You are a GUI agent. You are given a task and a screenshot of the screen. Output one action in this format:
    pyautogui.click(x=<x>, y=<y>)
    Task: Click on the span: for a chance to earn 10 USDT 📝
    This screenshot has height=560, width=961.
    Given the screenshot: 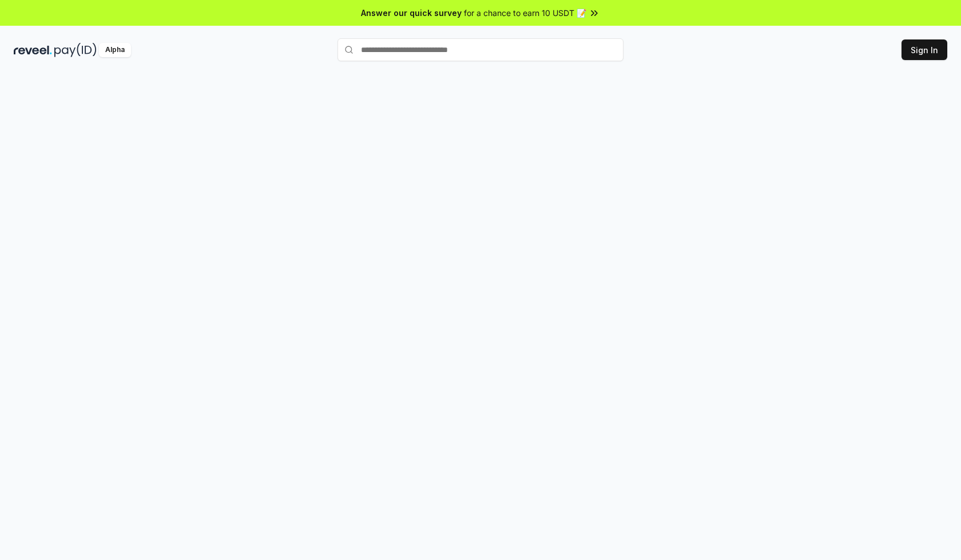 What is the action you would take?
    pyautogui.click(x=526, y=12)
    